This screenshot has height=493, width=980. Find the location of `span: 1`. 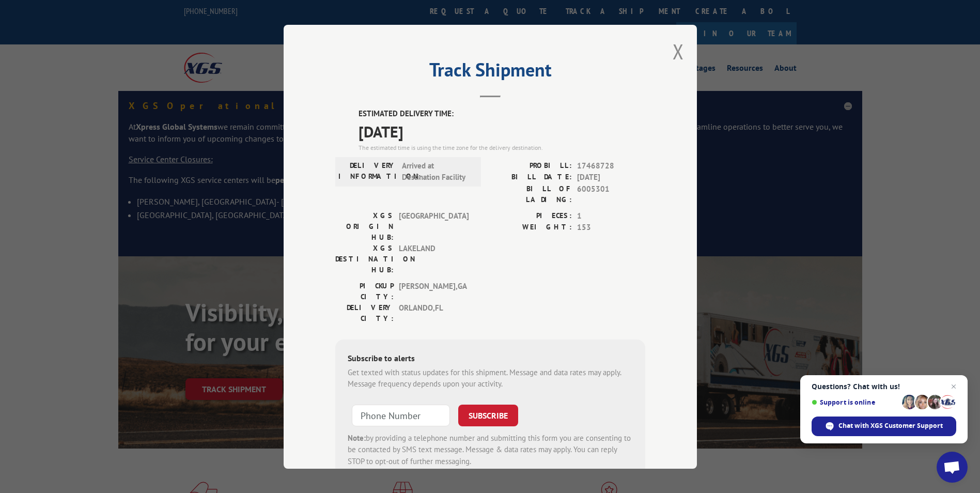

span: 1 is located at coordinates (611, 216).